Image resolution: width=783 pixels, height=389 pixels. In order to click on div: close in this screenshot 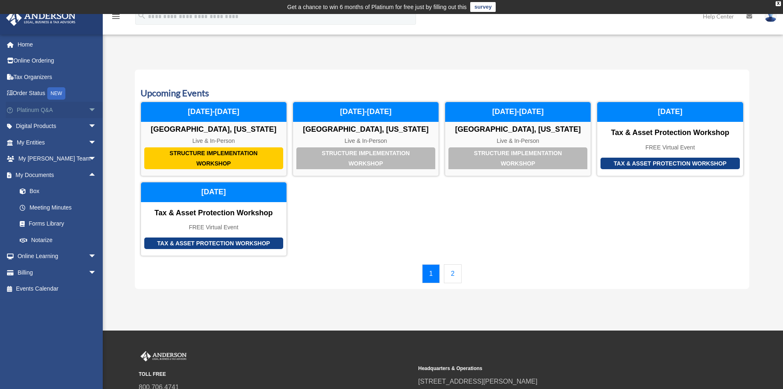, I will do `click(778, 4)`.